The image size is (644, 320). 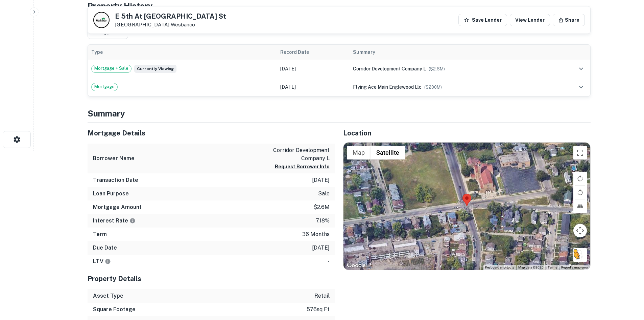 I want to click on p: 576 sq ft, so click(x=318, y=310).